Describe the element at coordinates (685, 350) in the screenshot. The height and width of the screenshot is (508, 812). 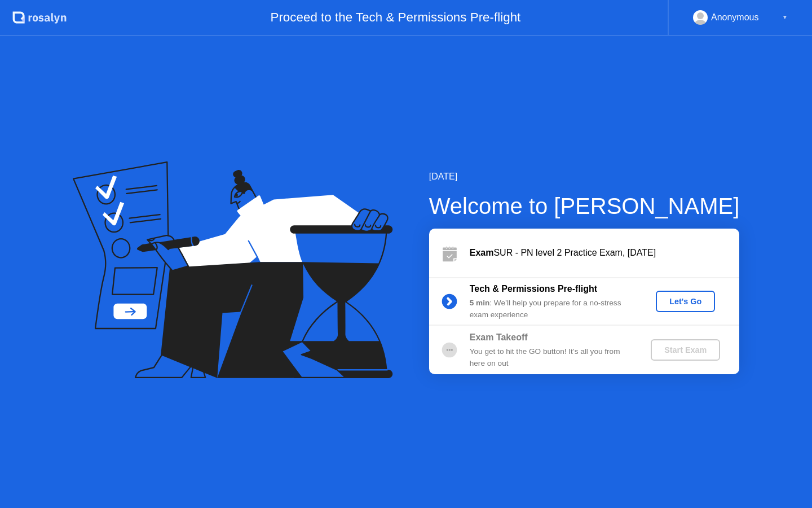
I see `div: Start Exam` at that location.